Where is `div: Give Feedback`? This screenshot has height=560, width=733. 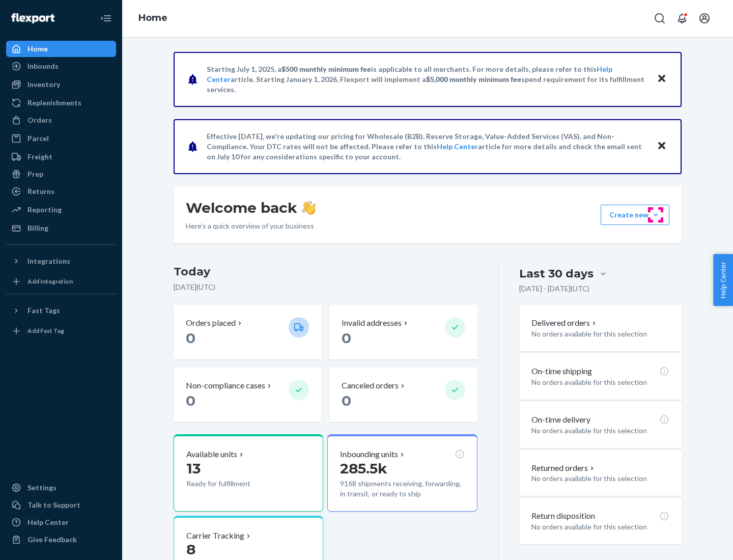 div: Give Feedback is located at coordinates (52, 540).